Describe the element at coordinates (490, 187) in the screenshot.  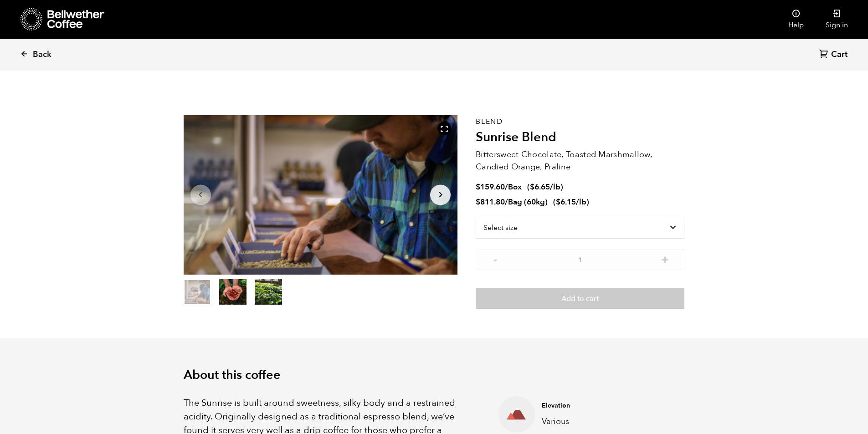
I see `bdi: 159.60` at that location.